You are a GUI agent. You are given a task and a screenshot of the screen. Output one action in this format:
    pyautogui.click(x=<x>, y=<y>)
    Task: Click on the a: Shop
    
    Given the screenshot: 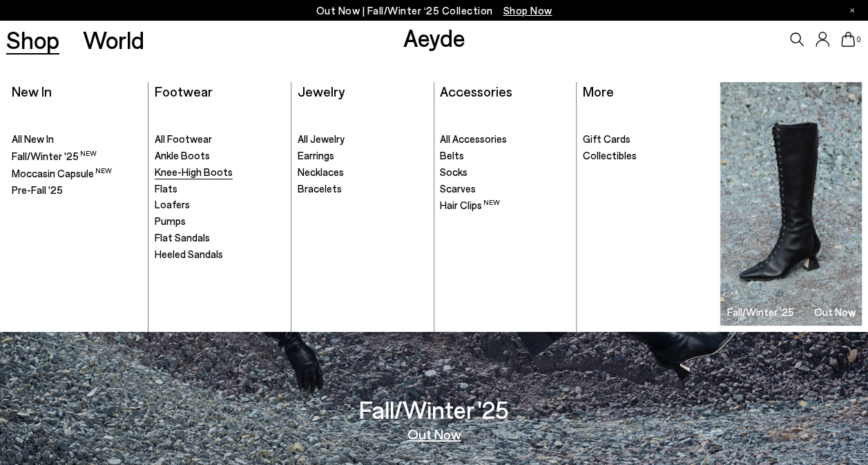 What is the action you would take?
    pyautogui.click(x=32, y=39)
    